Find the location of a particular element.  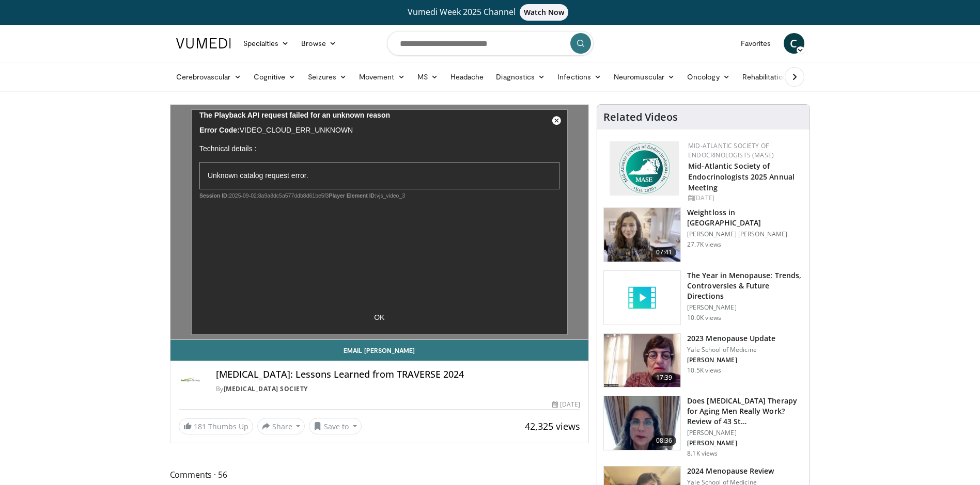

p: 10.5K views is located at coordinates (704, 370).